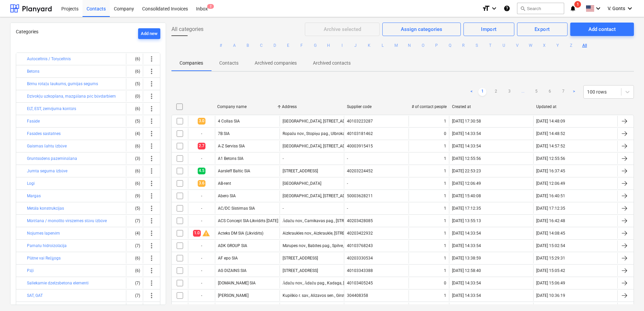 The image size is (644, 311). Describe the element at coordinates (509, 92) in the screenshot. I see `a: Page 3` at that location.